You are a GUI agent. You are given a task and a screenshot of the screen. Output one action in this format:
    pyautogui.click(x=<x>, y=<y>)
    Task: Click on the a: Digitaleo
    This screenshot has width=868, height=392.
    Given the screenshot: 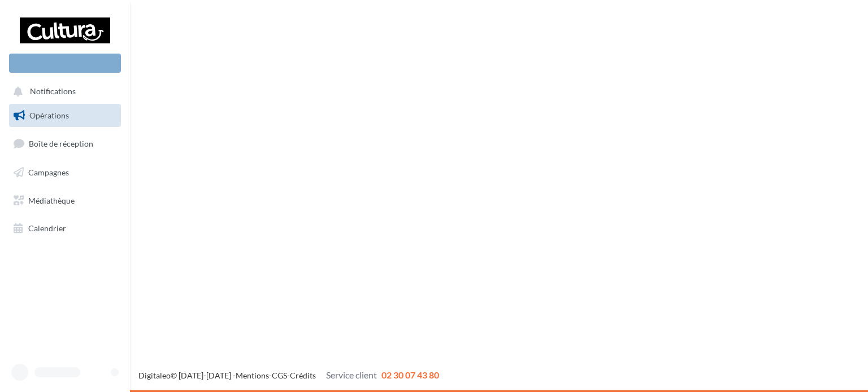 What is the action you would take?
    pyautogui.click(x=155, y=376)
    